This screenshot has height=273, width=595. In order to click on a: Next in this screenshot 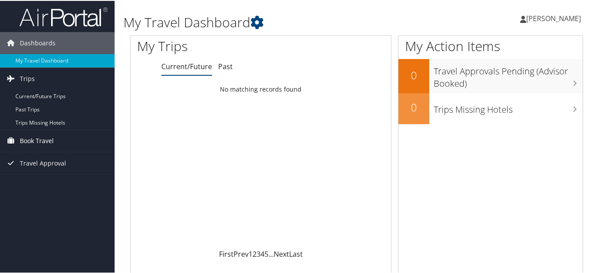, I will do `click(281, 253)`.